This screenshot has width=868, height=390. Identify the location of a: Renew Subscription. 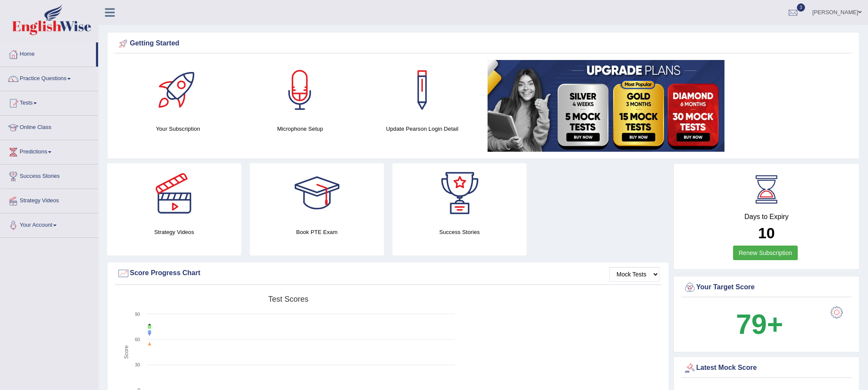
(765, 253).